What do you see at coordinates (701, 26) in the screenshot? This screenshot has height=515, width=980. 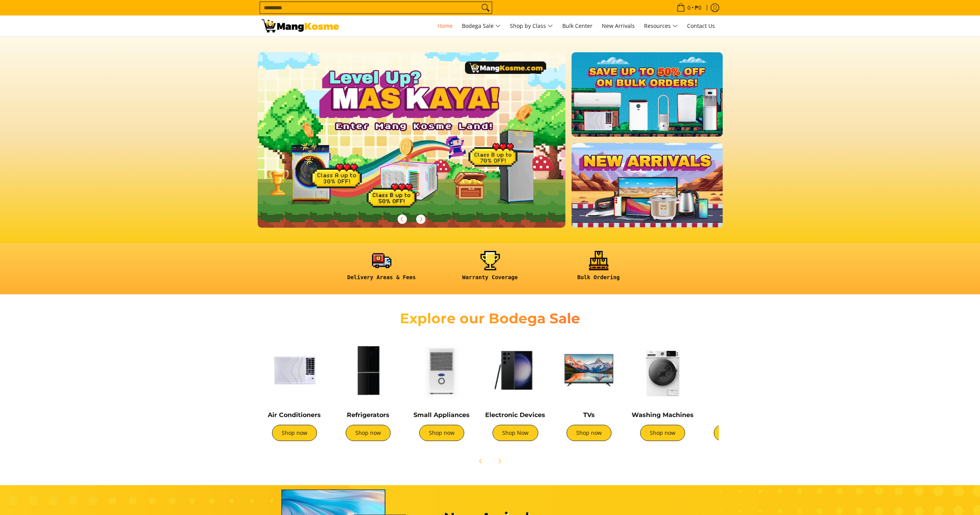 I see `a: Contact Us` at bounding box center [701, 26].